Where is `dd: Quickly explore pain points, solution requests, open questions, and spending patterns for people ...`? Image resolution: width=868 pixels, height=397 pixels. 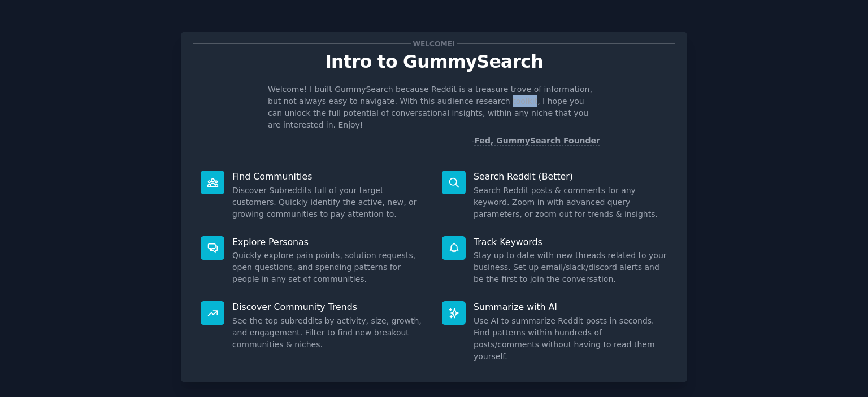 dd: Quickly explore pain points, solution requests, open questions, and spending patterns for people ... is located at coordinates (329, 267).